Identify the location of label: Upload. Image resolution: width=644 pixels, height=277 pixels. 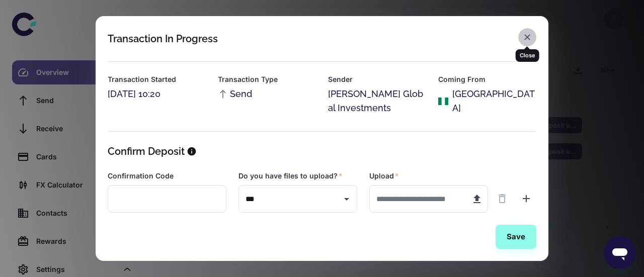
(384, 176).